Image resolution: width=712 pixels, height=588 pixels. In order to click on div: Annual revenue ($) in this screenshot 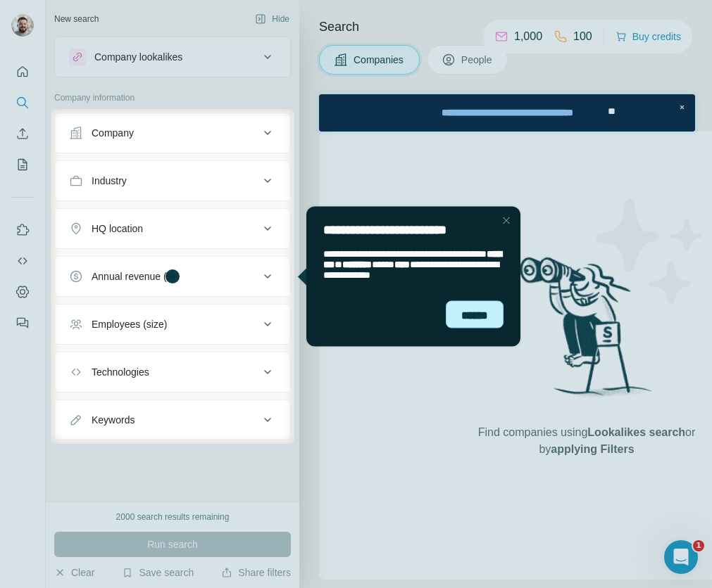, I will do `click(133, 277)`.